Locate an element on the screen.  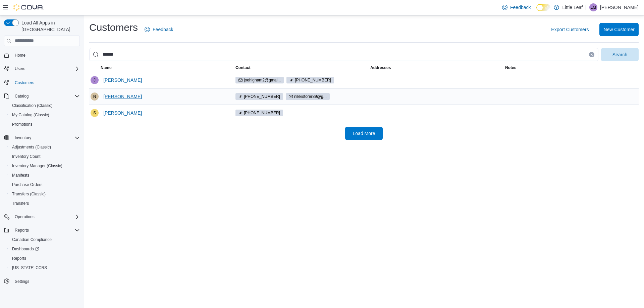
button: Inventory Count is located at coordinates (44, 156).